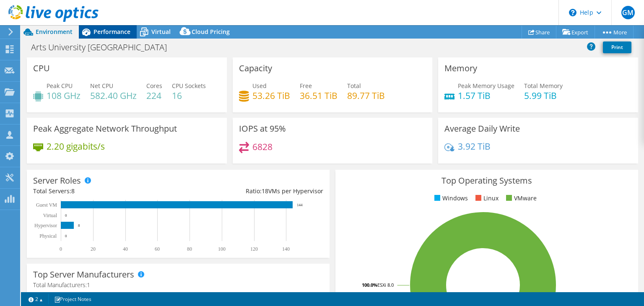 This screenshot has height=306, width=644. I want to click on text: 40, so click(125, 248).